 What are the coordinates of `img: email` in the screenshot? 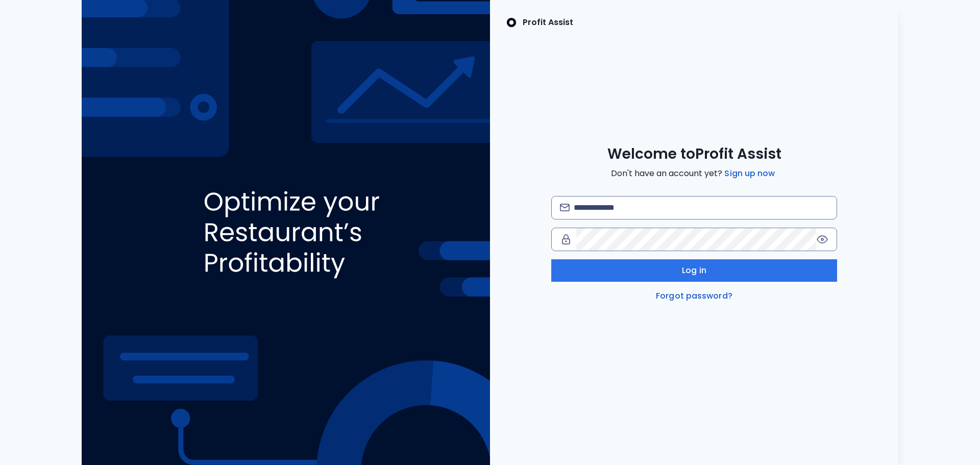 It's located at (565, 207).